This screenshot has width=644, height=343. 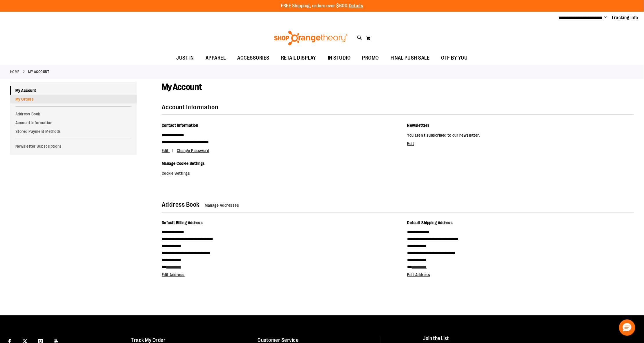 What do you see at coordinates (182, 87) in the screenshot?
I see `span: My Account` at bounding box center [182, 87].